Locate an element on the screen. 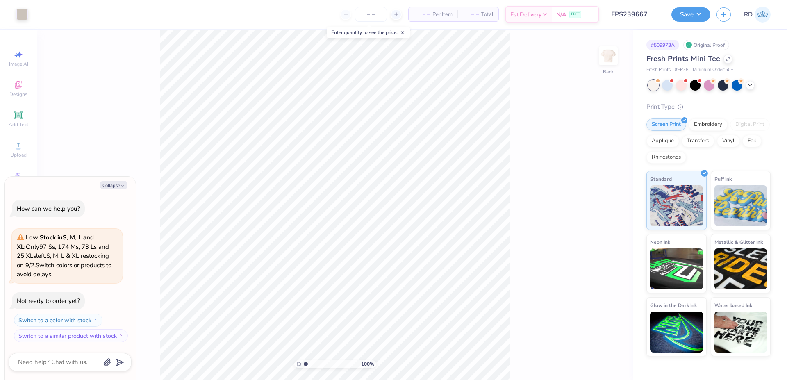 The image size is (787, 380). span: # FP38 is located at coordinates (682, 70).